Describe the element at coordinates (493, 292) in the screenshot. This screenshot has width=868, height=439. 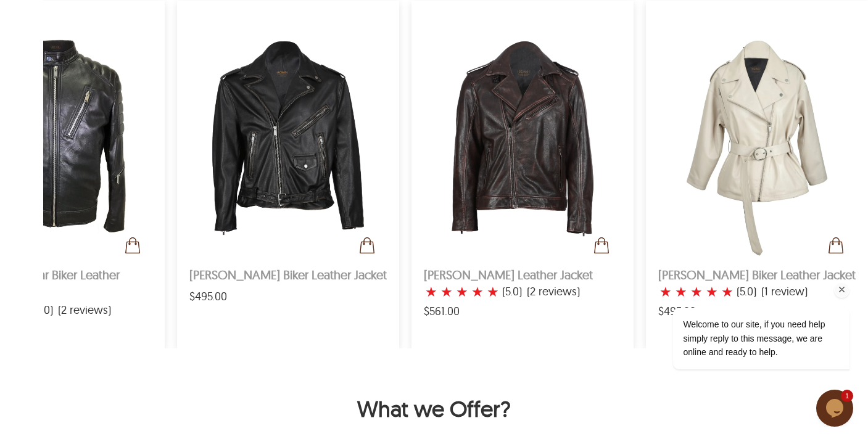
I see `label: 5 rating` at that location.